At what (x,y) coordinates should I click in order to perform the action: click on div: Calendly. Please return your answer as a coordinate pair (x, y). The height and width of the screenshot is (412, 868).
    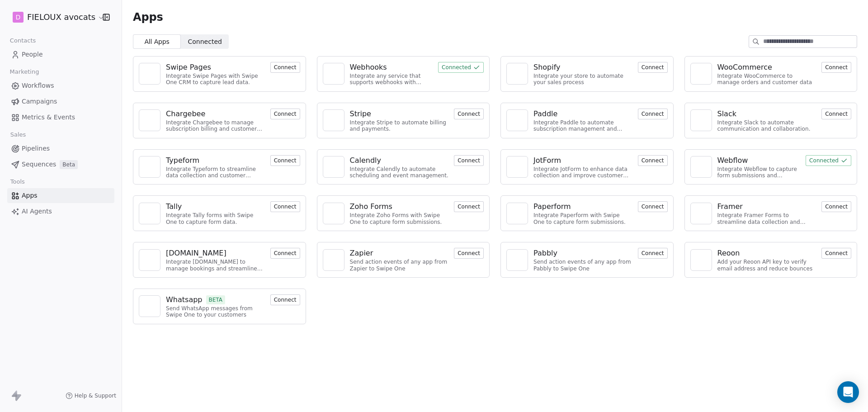
    Looking at the image, I should click on (365, 161).